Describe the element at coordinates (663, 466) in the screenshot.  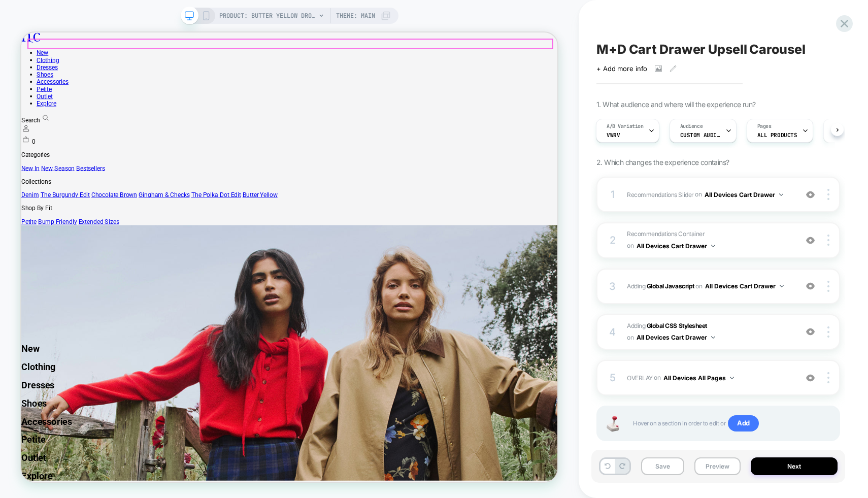
I see `button: Save` at that location.